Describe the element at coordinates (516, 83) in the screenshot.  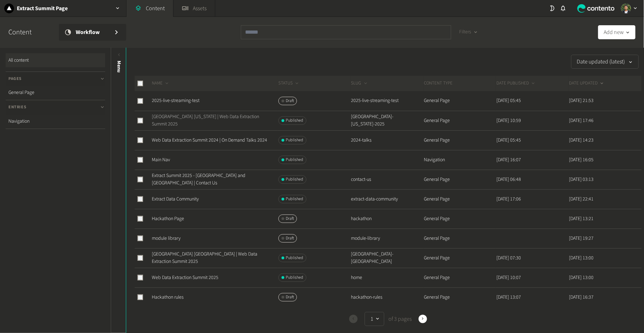
I see `button: DATE PUBLISHED` at that location.